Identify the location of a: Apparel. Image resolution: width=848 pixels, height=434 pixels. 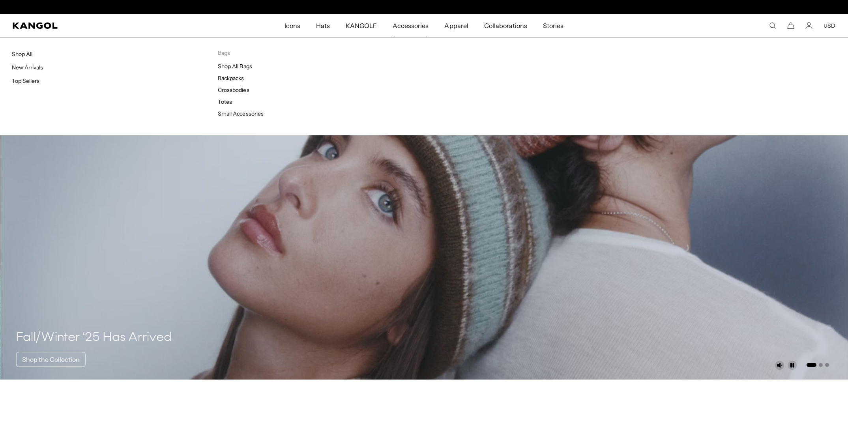
(456, 26).